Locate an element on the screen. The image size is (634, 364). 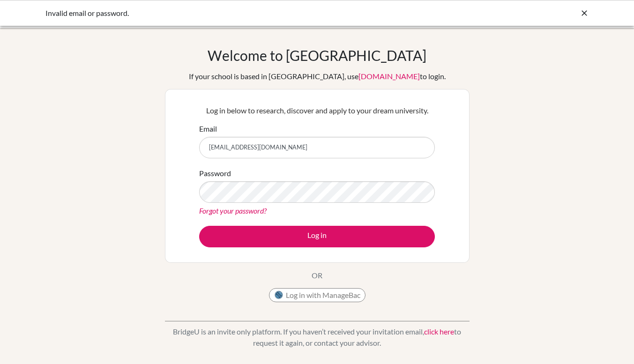
p: OR is located at coordinates (317, 275).